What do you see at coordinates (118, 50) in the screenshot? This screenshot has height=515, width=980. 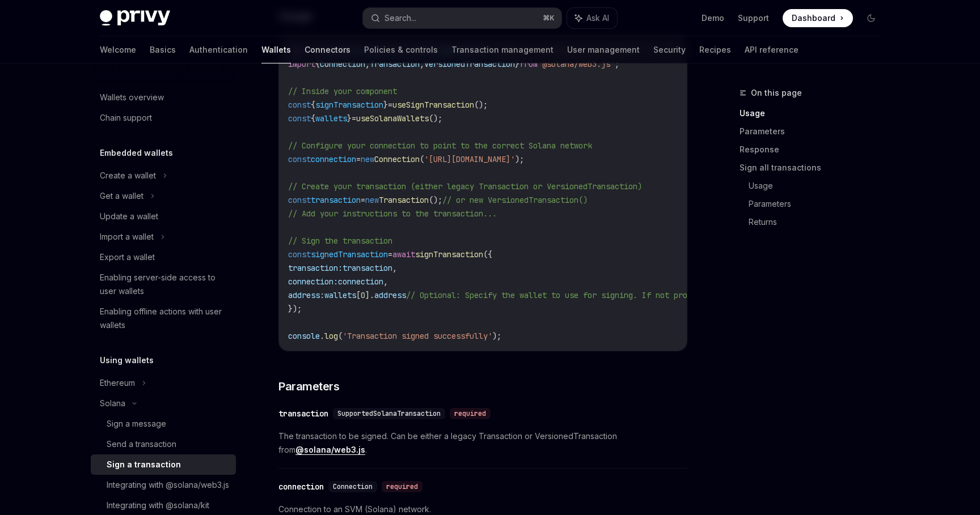 I see `a: Welcome` at bounding box center [118, 50].